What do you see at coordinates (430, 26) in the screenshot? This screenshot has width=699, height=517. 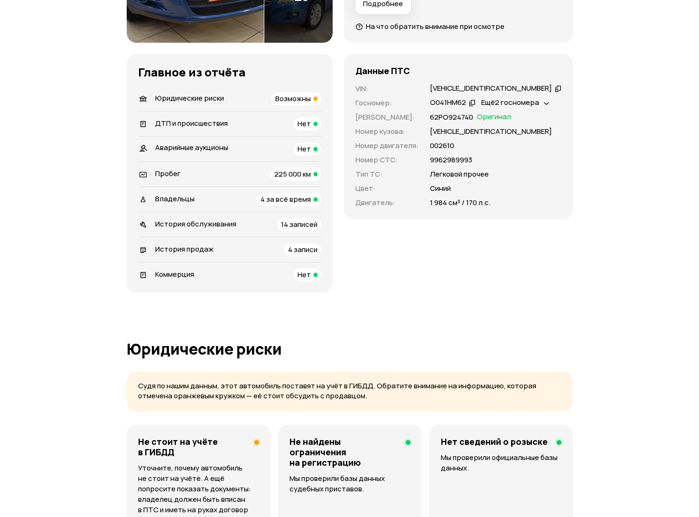 I see `a: На что обратить внимание при осмотре` at bounding box center [430, 26].